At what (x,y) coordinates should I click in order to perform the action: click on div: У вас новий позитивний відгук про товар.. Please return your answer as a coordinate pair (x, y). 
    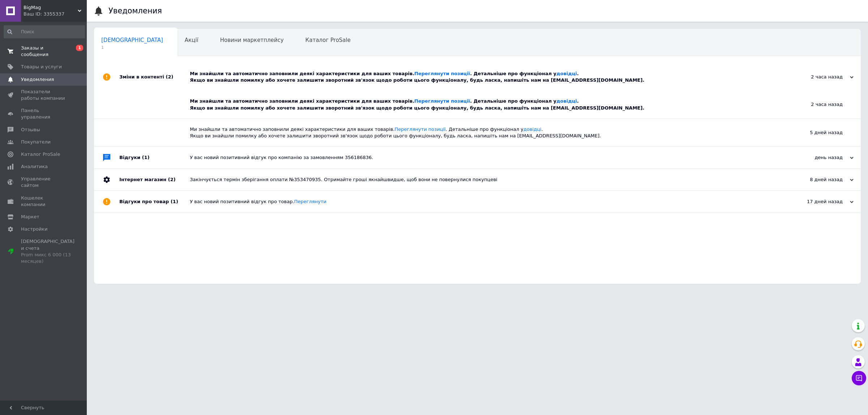
    Looking at the image, I should click on (485, 202).